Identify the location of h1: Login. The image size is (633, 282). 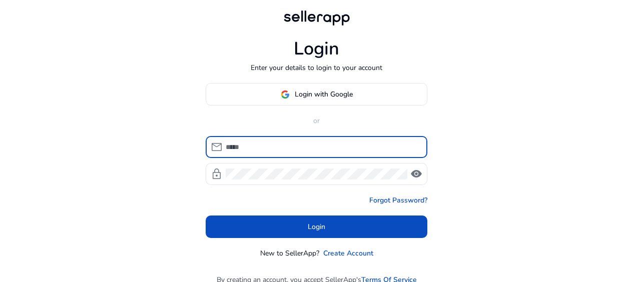
(316, 49).